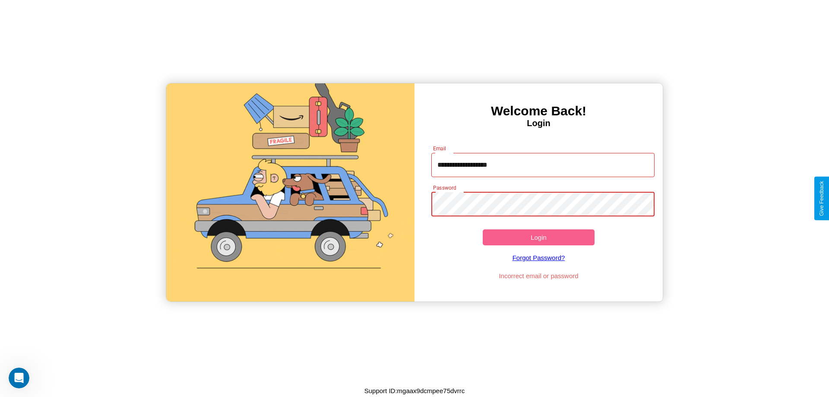  Describe the element at coordinates (538, 123) in the screenshot. I see `h4: Login` at that location.